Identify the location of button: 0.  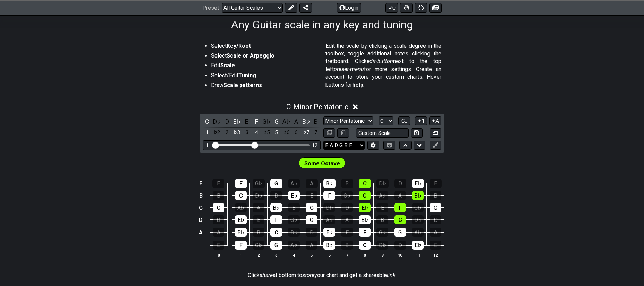
(392, 8).